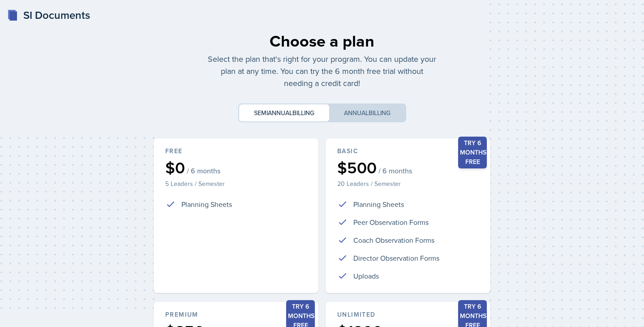 The height and width of the screenshot is (327, 644). What do you see at coordinates (473, 152) in the screenshot?
I see `div: Try 6 months free` at bounding box center [473, 152].